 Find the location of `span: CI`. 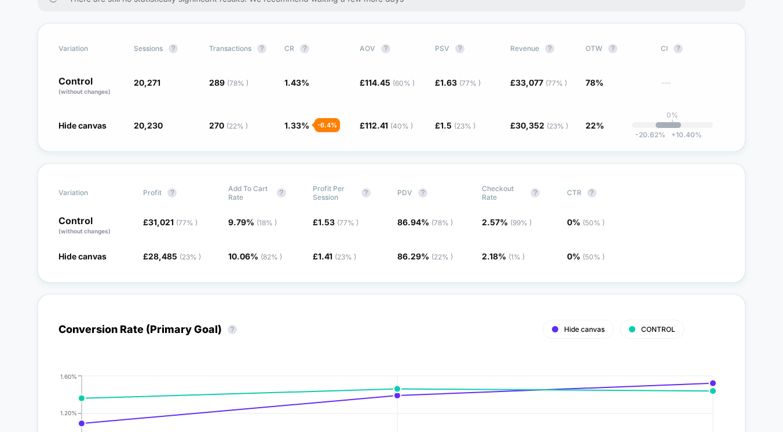

span: CI is located at coordinates (693, 49).